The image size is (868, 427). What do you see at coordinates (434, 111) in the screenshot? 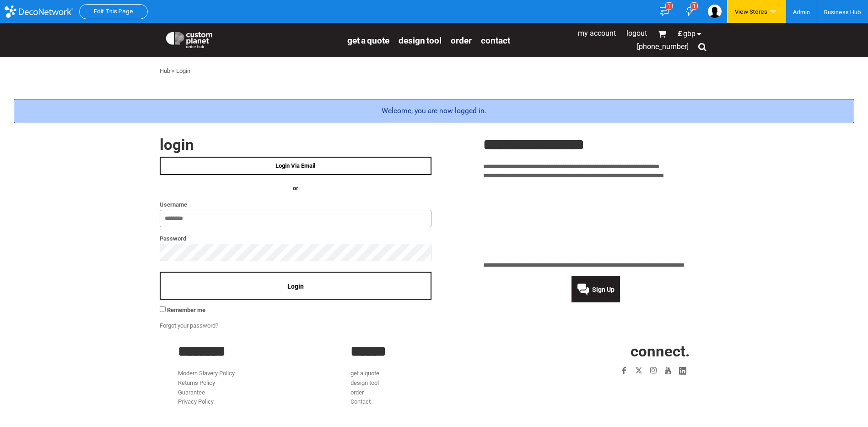
I see `div: Welcome, you are now logged in.` at bounding box center [434, 111].